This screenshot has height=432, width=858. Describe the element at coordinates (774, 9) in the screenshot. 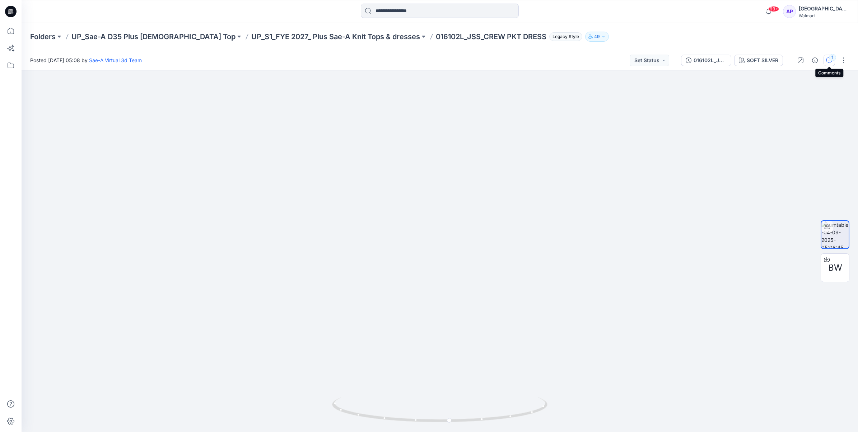

I see `span: 99+` at that location.